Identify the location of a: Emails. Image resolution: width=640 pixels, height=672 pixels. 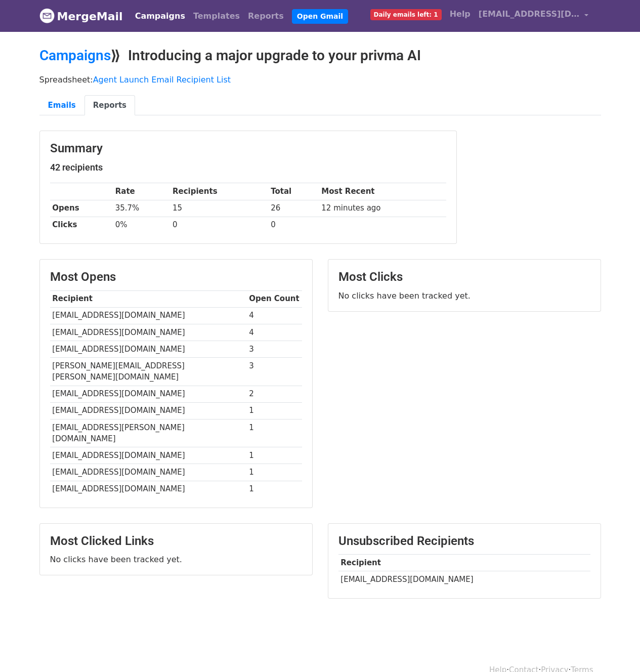
(62, 105).